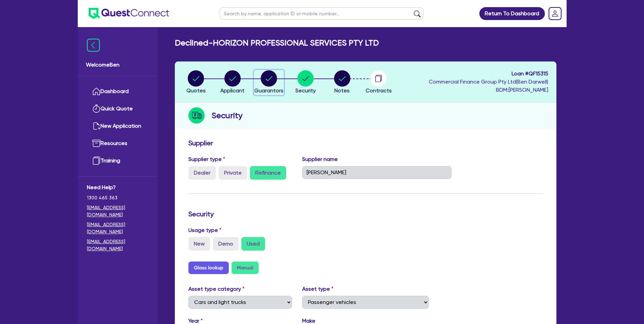  I want to click on a: Quick Quote, so click(118, 109).